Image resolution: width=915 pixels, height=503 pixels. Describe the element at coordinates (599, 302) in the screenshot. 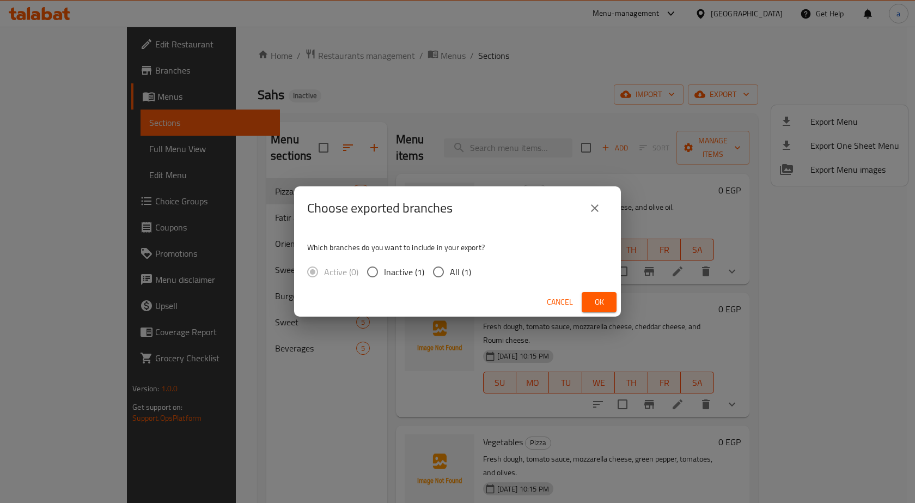

I see `span: Ok` at that location.